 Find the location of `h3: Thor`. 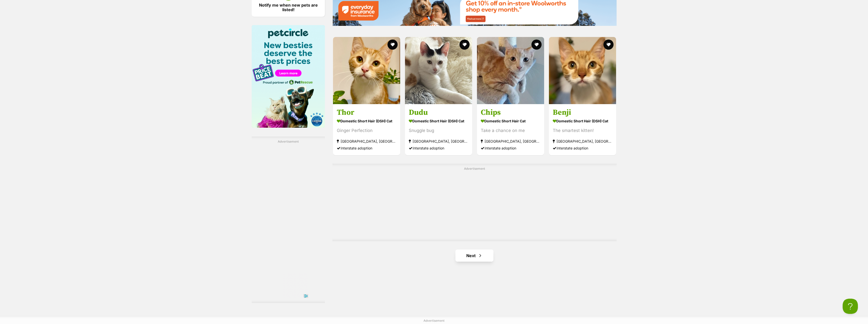

h3: Thor is located at coordinates (366, 112).